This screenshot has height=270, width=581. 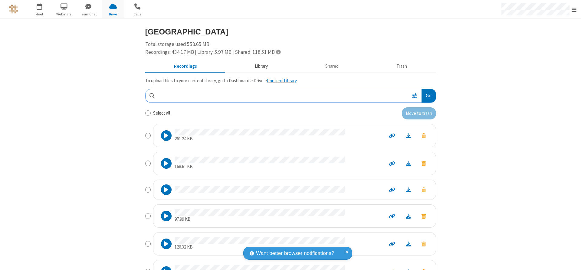 What do you see at coordinates (282, 81) in the screenshot?
I see `a: Content Library` at bounding box center [282, 81].